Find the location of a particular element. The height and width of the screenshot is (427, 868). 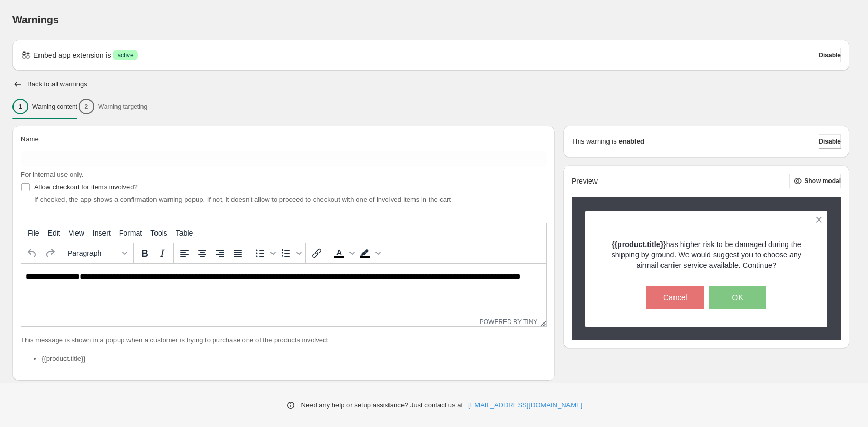

strong: {{product.title}} is located at coordinates (639, 245).